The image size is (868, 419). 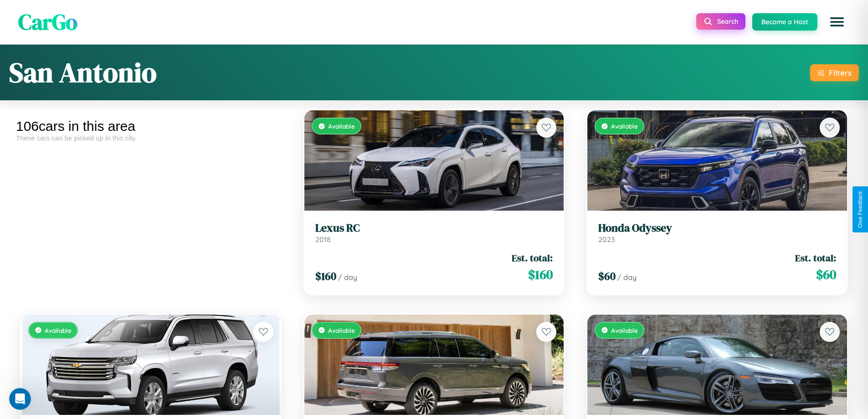 What do you see at coordinates (840, 72) in the screenshot?
I see `div: Filters` at bounding box center [840, 72].